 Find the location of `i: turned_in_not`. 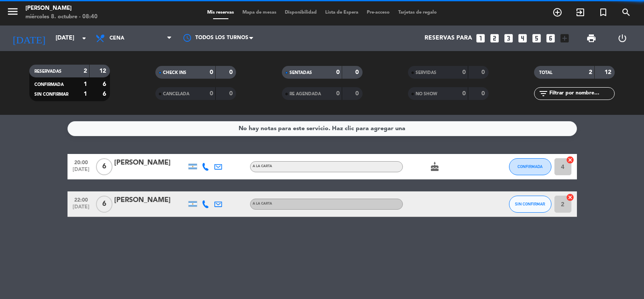

i: turned_in_not is located at coordinates (603, 12).